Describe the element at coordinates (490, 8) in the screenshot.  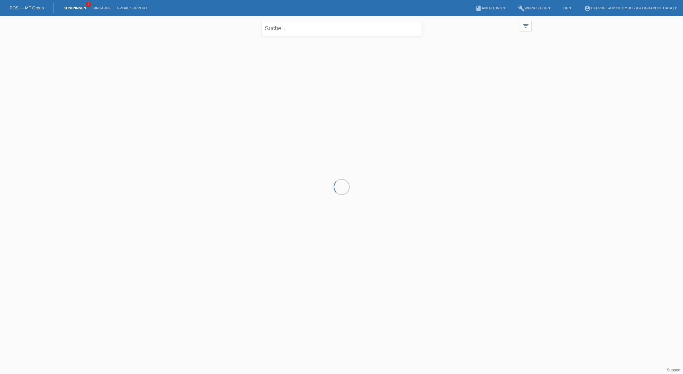
I see `a: bookAnleitung ▾` at that location.